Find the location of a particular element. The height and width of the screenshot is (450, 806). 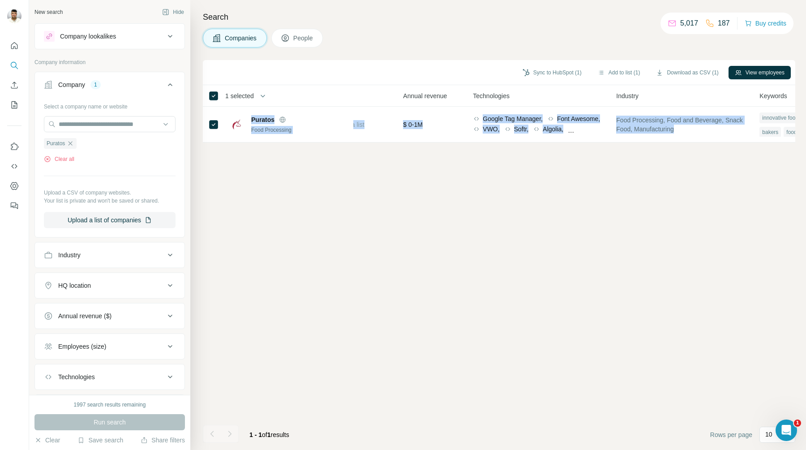

button: Use Surfe on LinkedIn is located at coordinates (14, 146).